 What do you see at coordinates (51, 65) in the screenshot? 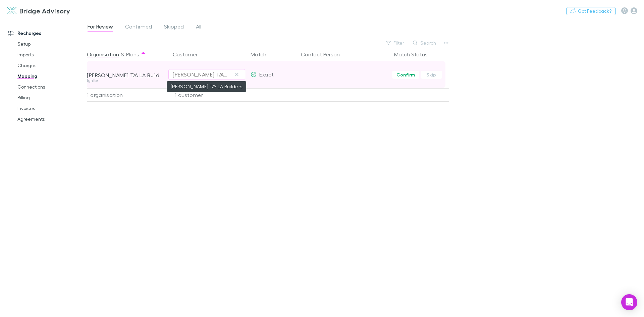
I see `a: Charges` at bounding box center [51, 65].